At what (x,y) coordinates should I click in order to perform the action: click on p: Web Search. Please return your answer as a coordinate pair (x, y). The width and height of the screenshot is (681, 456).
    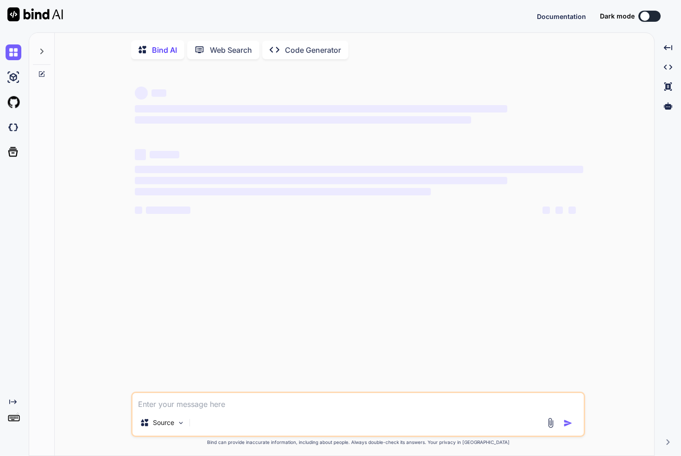
    Looking at the image, I should click on (231, 50).